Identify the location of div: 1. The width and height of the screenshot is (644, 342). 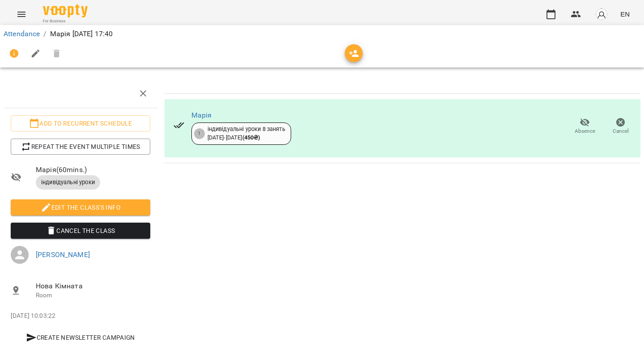
(199, 134).